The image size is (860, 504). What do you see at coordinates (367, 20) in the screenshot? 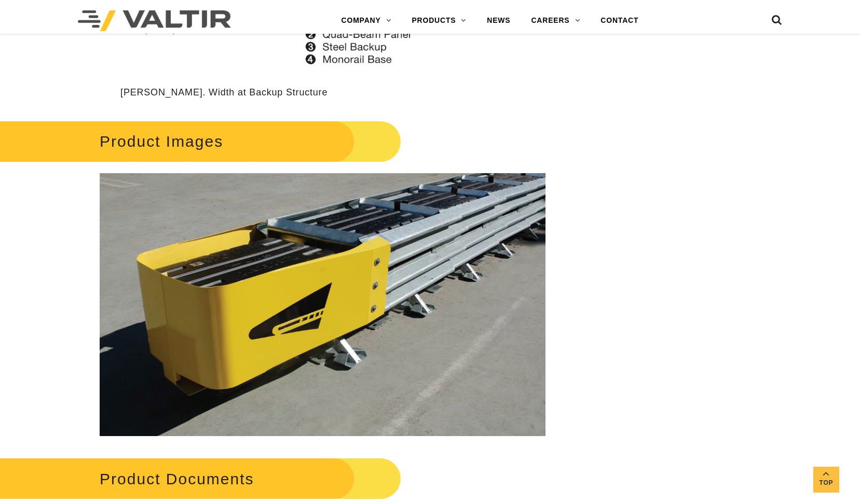
I see `a: COMPANY` at bounding box center [367, 20].